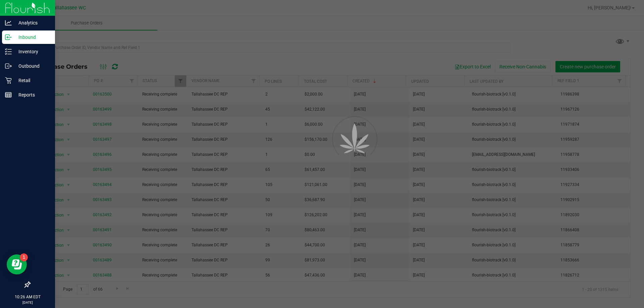  Describe the element at coordinates (8, 95) in the screenshot. I see `inline-svg: Reports` at that location.